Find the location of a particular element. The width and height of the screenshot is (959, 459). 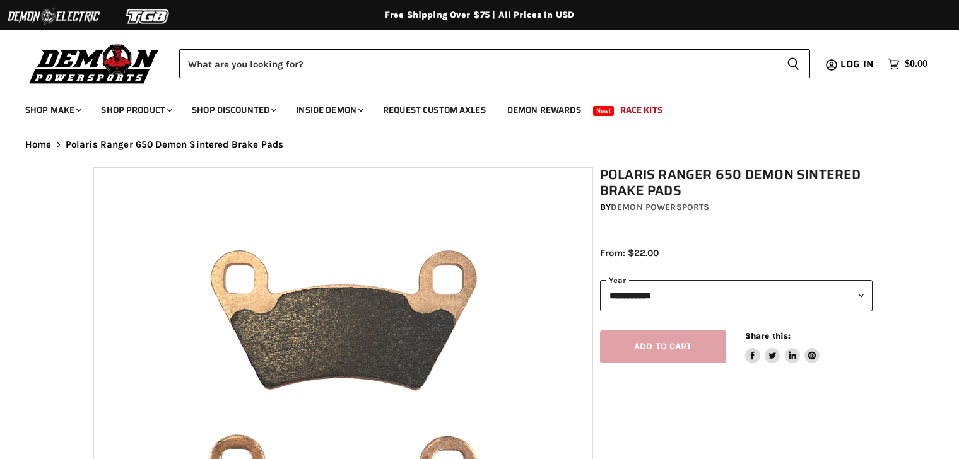

span: New! is located at coordinates (603, 111).